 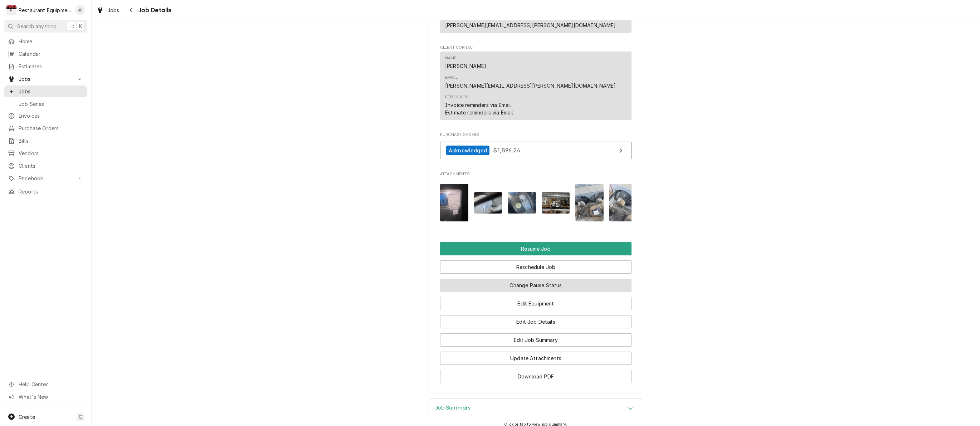 I want to click on span: Client Contact, so click(x=536, y=48).